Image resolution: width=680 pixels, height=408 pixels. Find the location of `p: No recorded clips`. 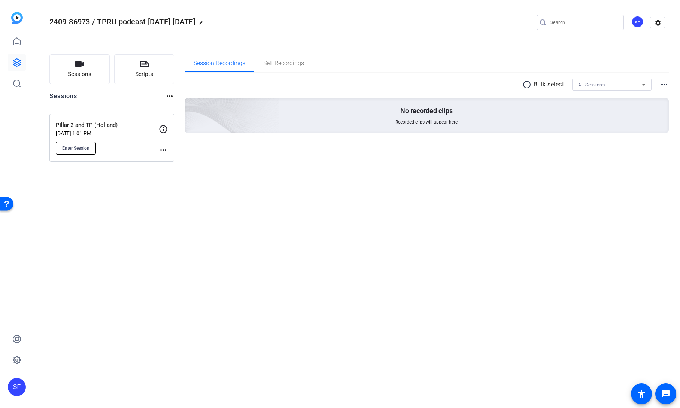

p: No recorded clips is located at coordinates (427, 111).